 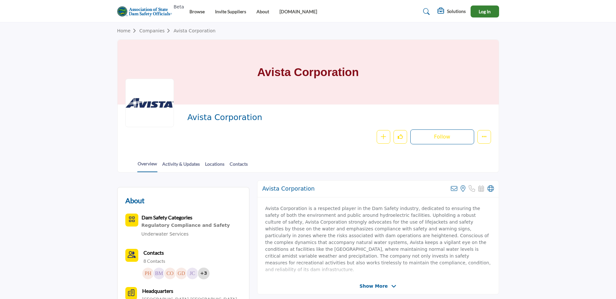 What do you see at coordinates (485, 11) in the screenshot?
I see `button: Log In` at bounding box center [485, 11].